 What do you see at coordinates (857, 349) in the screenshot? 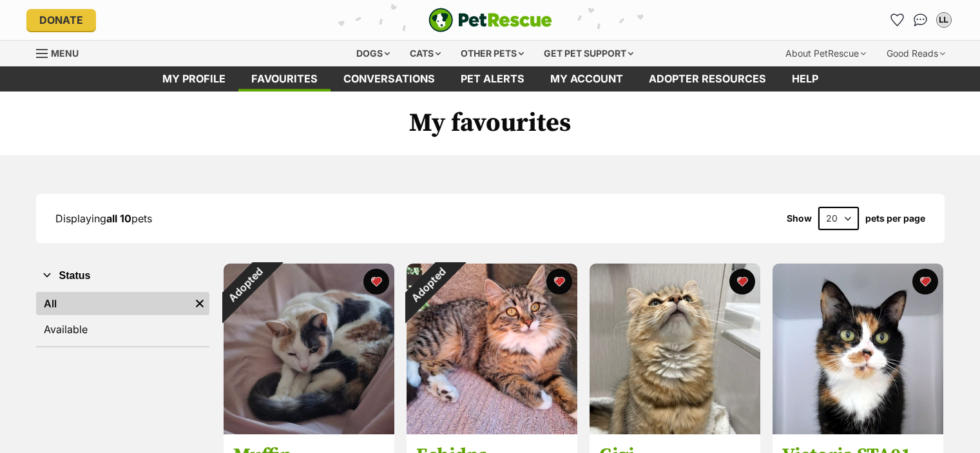
I see `img: Victoria STA013946` at bounding box center [857, 349].